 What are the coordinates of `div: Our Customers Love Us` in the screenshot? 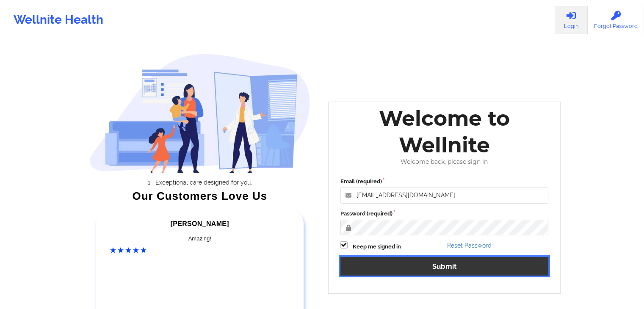 It's located at (200, 196).